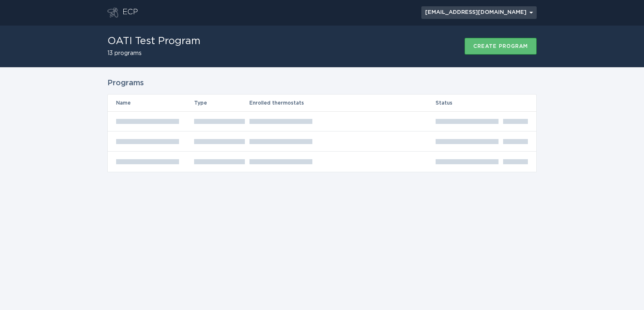 This screenshot has height=310, width=644. What do you see at coordinates (221, 103) in the screenshot?
I see `th: Type` at bounding box center [221, 103].